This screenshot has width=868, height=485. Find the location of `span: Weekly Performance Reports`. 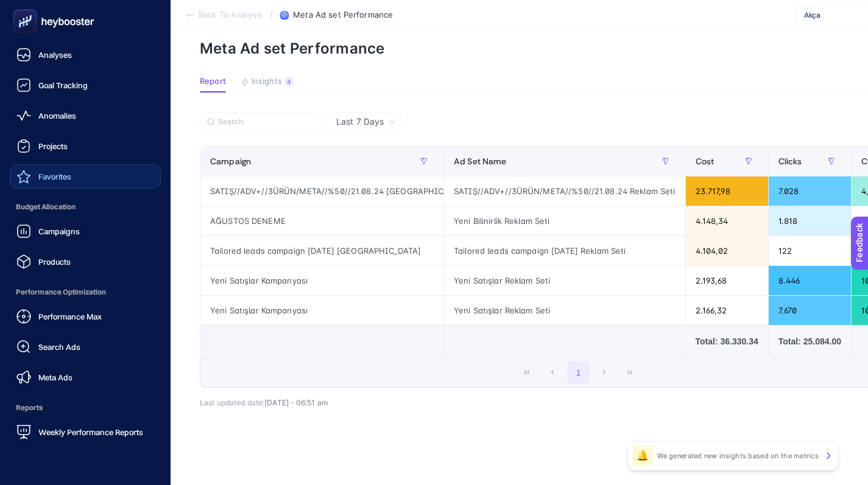

span: Weekly Performance Reports is located at coordinates (91, 433).